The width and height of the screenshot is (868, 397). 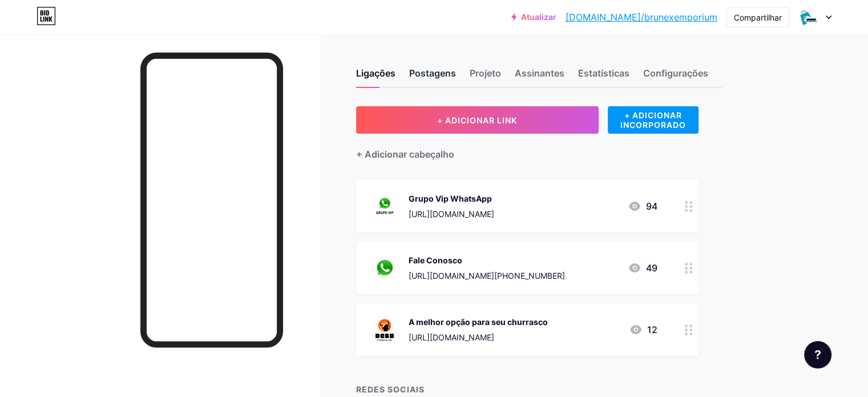 I want to click on img: Fale Conosco, so click(x=385, y=268).